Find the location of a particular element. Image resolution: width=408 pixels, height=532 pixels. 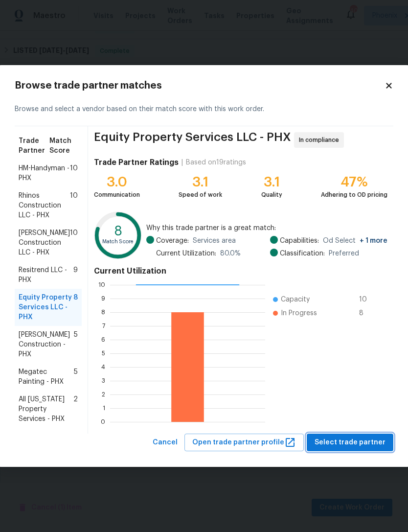

text: 3 is located at coordinates (103, 381).